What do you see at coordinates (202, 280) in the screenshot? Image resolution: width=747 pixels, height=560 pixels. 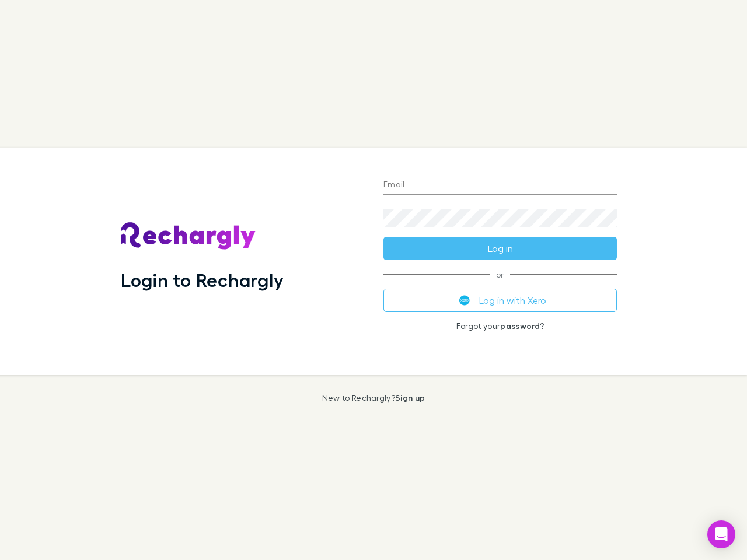 I see `h1: Login to Rechargly` at bounding box center [202, 280].